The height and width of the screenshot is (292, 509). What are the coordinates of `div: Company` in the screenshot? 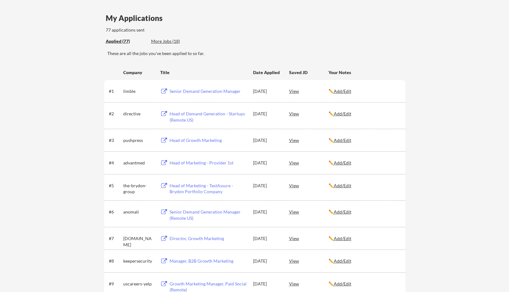 It's located at (139, 73).